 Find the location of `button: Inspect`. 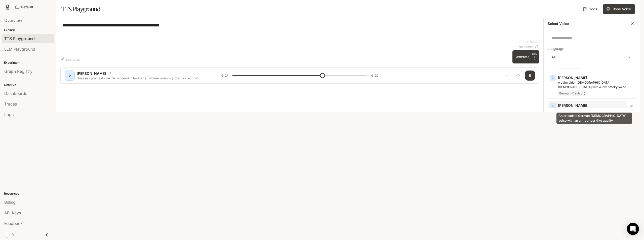

button: Inspect is located at coordinates (518, 76).